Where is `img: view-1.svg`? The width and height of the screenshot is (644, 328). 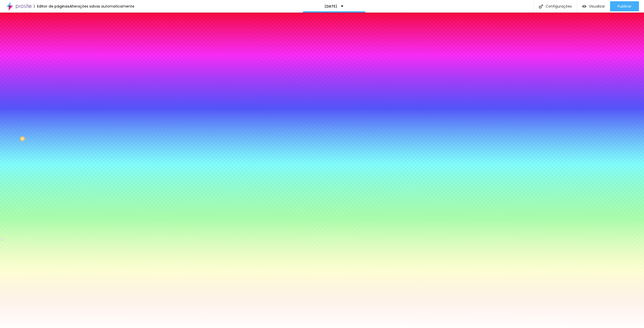 img: view-1.svg is located at coordinates (584, 6).